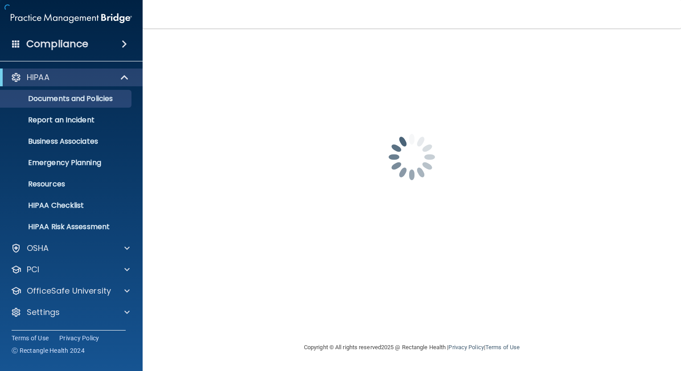 This screenshot has width=681, height=371. Describe the element at coordinates (412, 157) in the screenshot. I see `img: spinner.e123f6fc.gif` at that location.